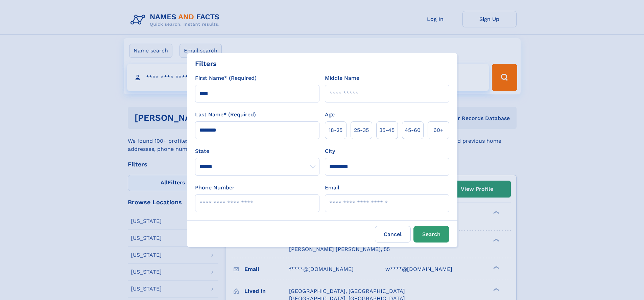  Describe the element at coordinates (258, 151) in the screenshot. I see `label: State` at that location.